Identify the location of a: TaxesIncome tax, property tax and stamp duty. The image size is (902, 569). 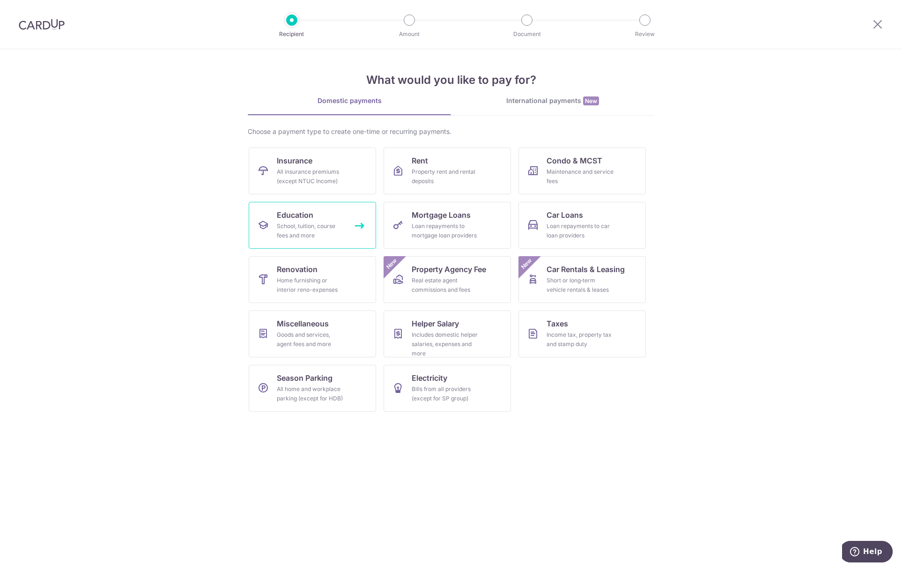
(582, 334).